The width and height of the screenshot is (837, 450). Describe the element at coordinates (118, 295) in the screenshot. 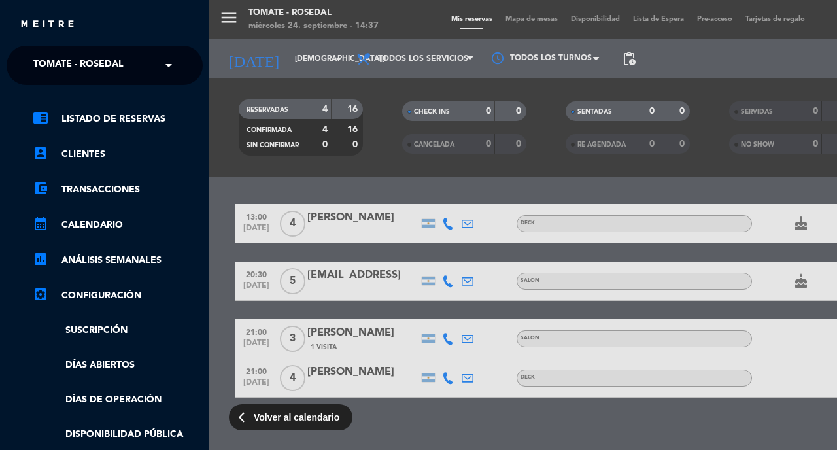

I see `a: Configuración` at that location.